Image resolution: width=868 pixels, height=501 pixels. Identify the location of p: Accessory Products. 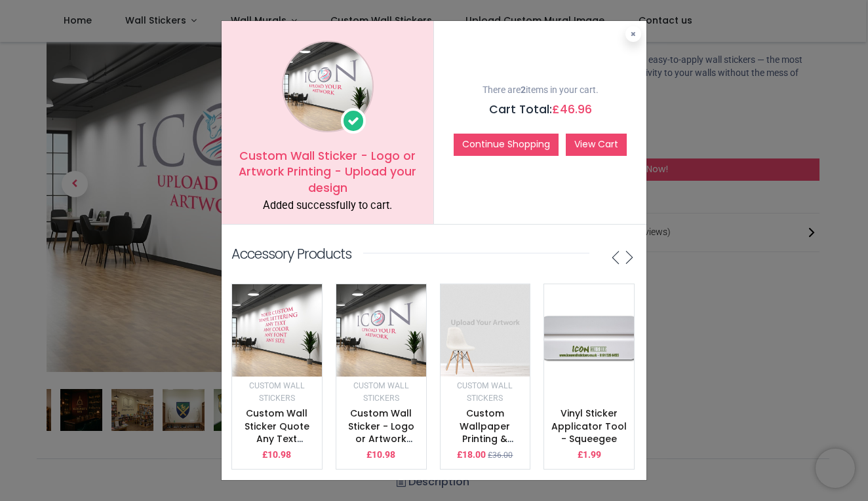
(291, 254).